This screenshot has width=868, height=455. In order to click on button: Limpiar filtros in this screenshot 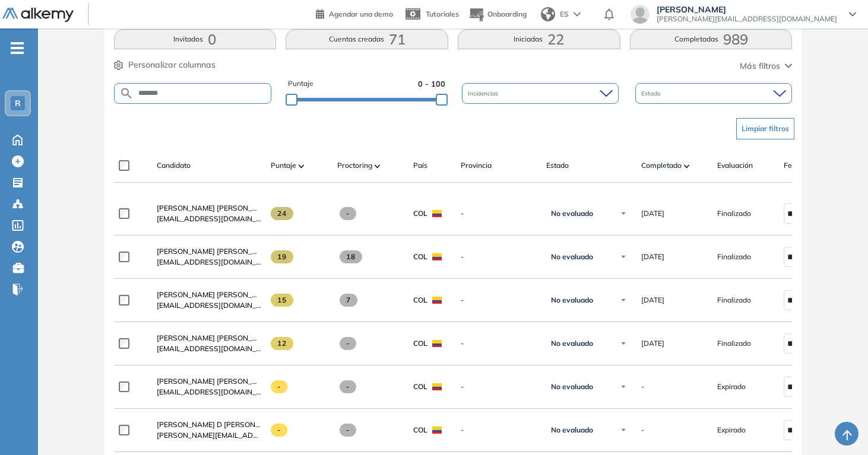, I will do `click(765, 129)`.